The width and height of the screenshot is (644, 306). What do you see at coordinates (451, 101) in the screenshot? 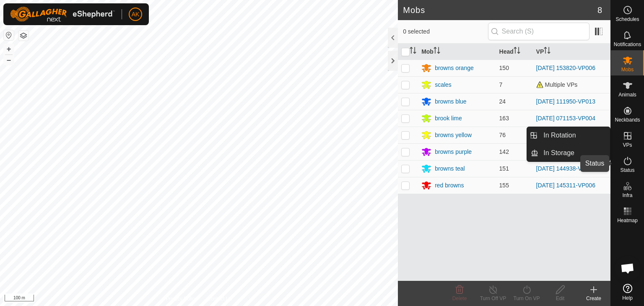
I see `div: browns blue` at bounding box center [451, 101].